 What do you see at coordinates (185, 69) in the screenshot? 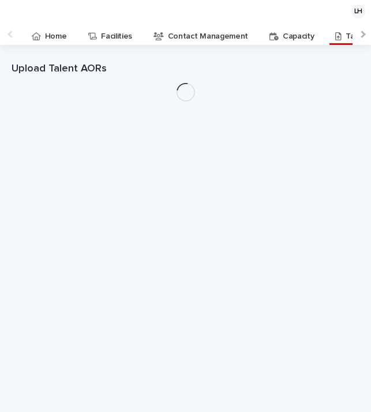
I see `h1: Upload Talent AORs` at bounding box center [185, 69].